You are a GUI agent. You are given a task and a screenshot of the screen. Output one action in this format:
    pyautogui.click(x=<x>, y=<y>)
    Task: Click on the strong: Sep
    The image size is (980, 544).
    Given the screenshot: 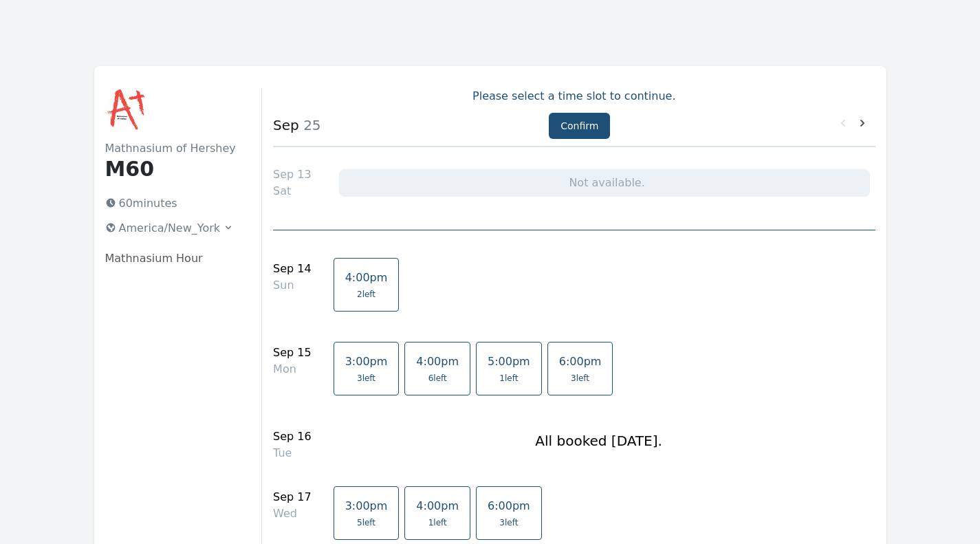 What is the action you would take?
    pyautogui.click(x=286, y=125)
    